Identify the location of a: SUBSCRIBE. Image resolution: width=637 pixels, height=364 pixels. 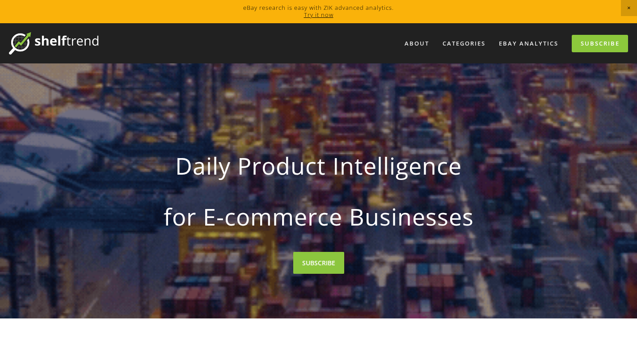
(319, 263).